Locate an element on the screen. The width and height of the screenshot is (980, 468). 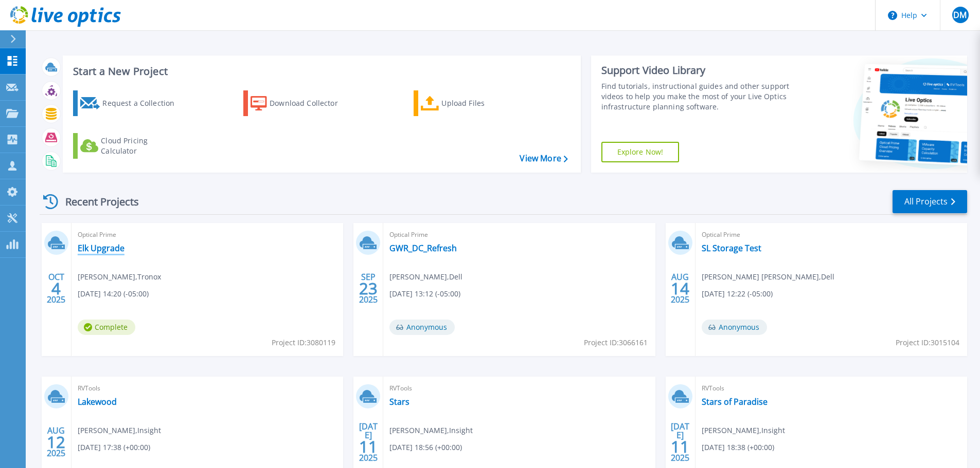
a: Request a Collection is located at coordinates (130, 103).